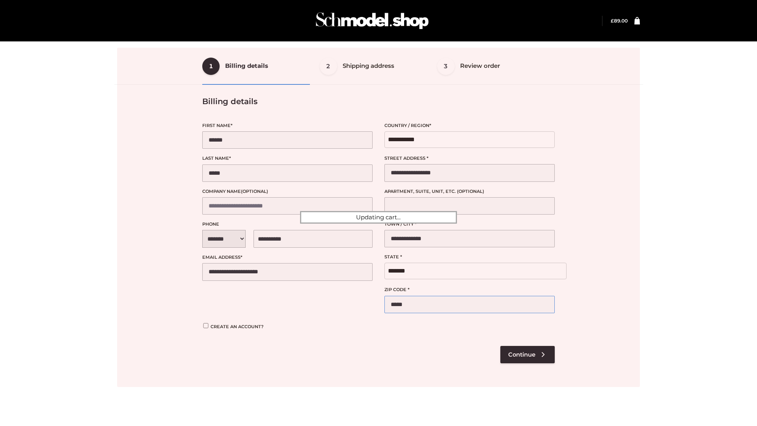 The width and height of the screenshot is (757, 426). I want to click on bdi: 89.00, so click(619, 21).